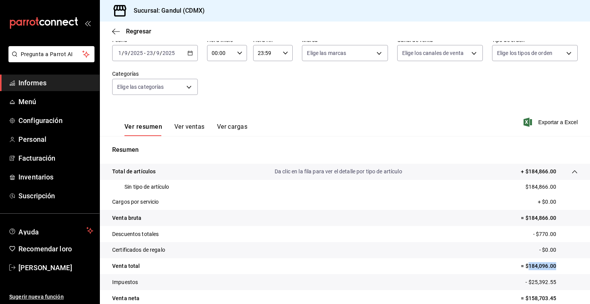  I want to click on font: + $0.00, so click(547, 202).